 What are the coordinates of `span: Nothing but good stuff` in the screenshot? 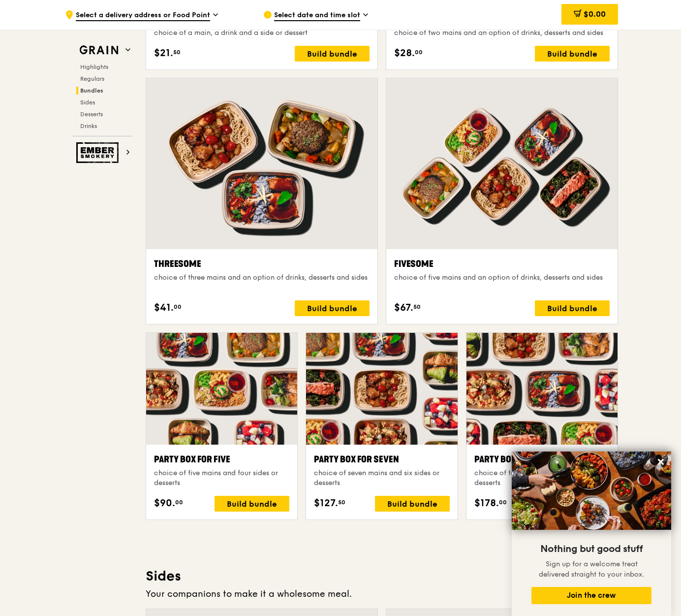 It's located at (592, 549).